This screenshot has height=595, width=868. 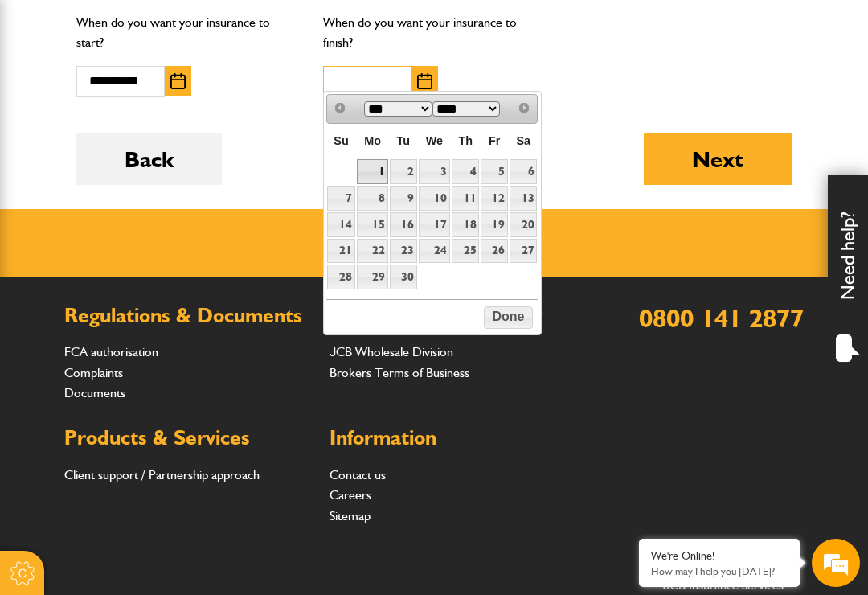 What do you see at coordinates (404, 251) in the screenshot?
I see `a: 23` at bounding box center [404, 251].